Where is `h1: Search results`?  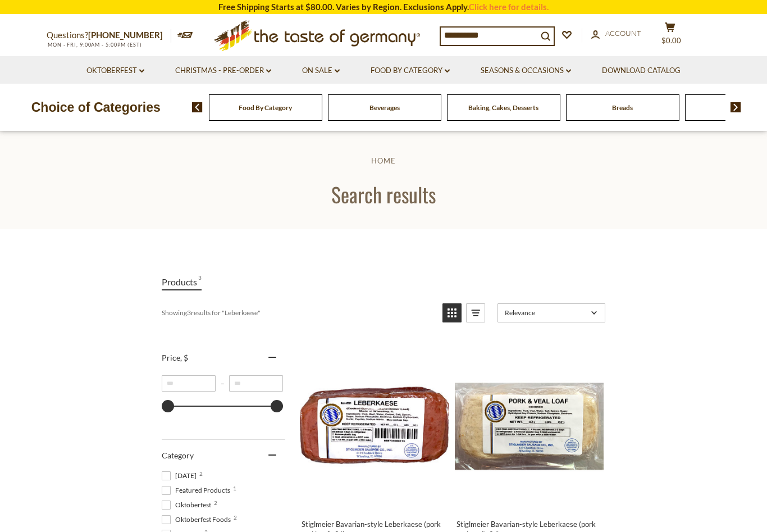 h1: Search results is located at coordinates (384, 194).